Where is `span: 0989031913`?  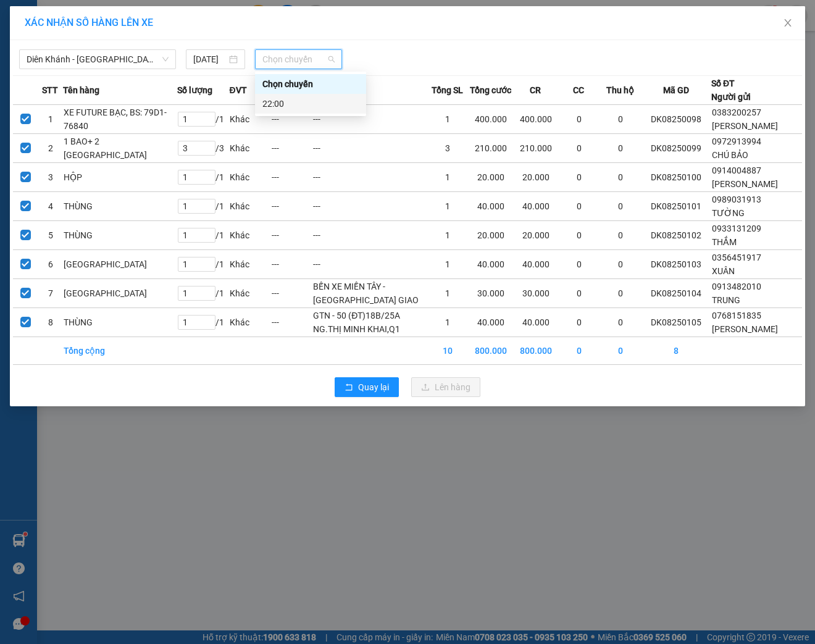
span: 0989031913 is located at coordinates (737, 199).